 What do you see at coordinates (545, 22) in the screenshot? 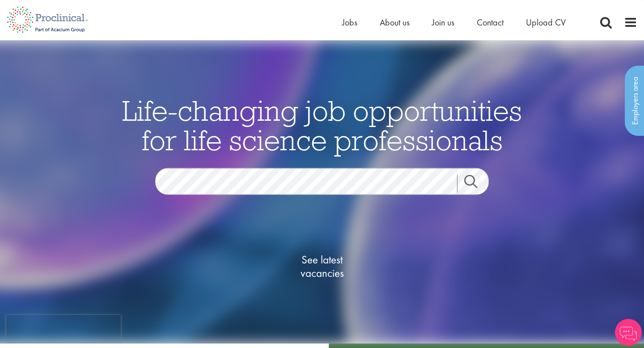
I see `a: Upload CV` at bounding box center [545, 22].